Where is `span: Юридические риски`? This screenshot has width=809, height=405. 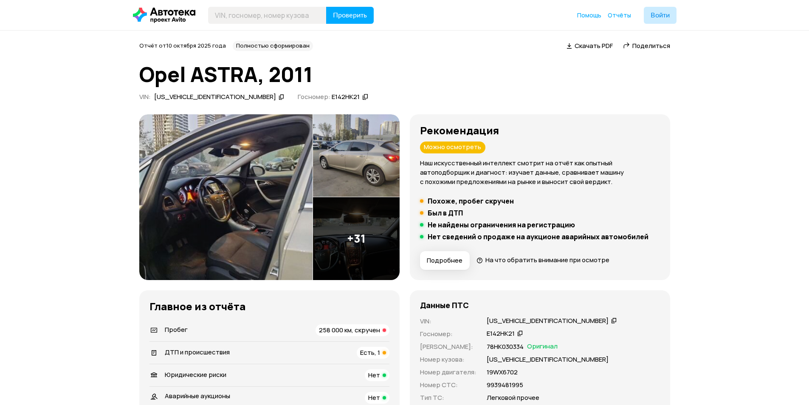 span: Юридические риски is located at coordinates (195, 374).